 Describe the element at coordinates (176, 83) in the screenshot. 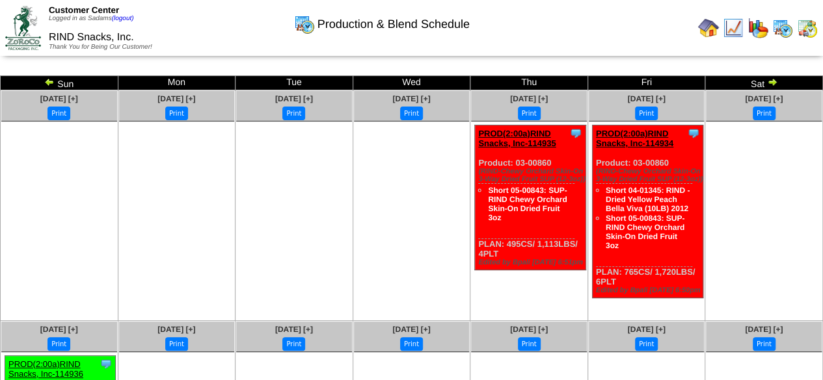

I see `td: Mon` at that location.